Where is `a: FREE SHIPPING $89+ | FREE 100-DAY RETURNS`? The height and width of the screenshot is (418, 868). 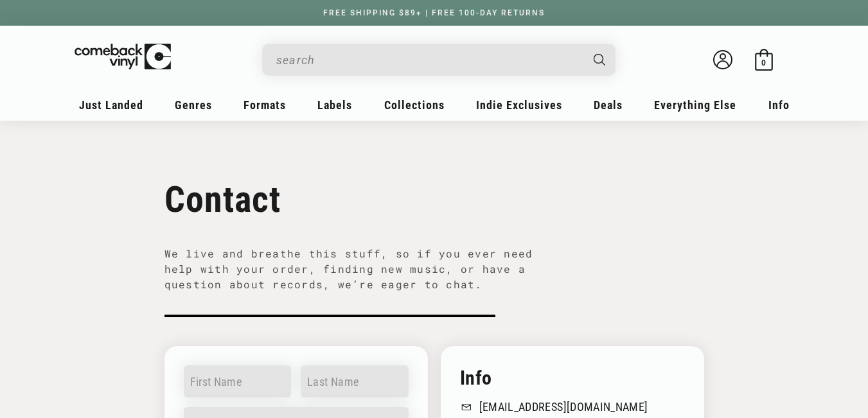 a: FREE SHIPPING $89+ | FREE 100-DAY RETURNS is located at coordinates (433, 13).